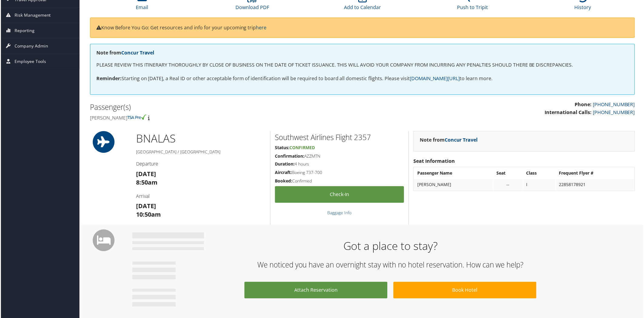 This screenshot has height=318, width=644. Describe the element at coordinates (569, 113) in the screenshot. I see `strong: International Calls:` at that location.